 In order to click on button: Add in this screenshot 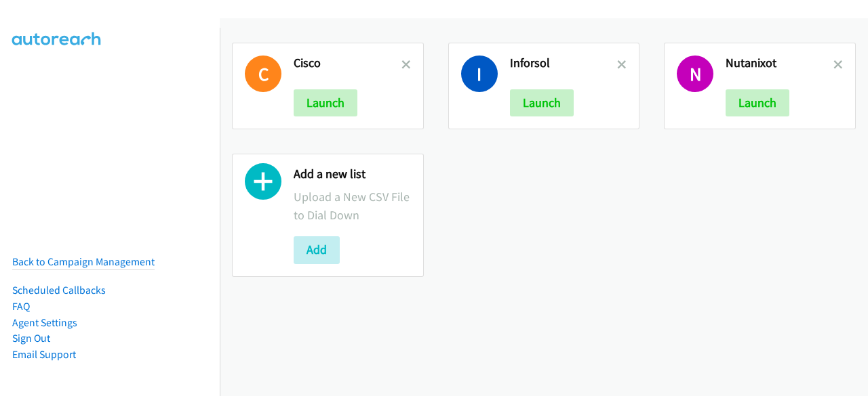, I will do `click(316, 250)`.